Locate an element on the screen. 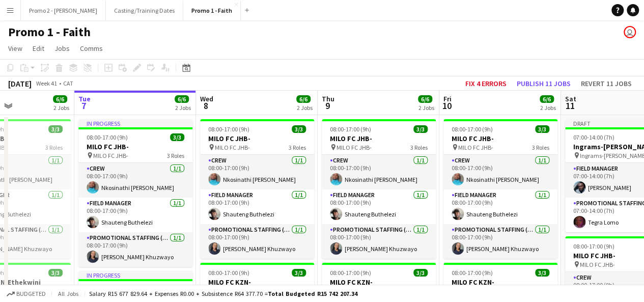 This screenshot has width=644, height=302. span: Week 41 is located at coordinates (46, 83).